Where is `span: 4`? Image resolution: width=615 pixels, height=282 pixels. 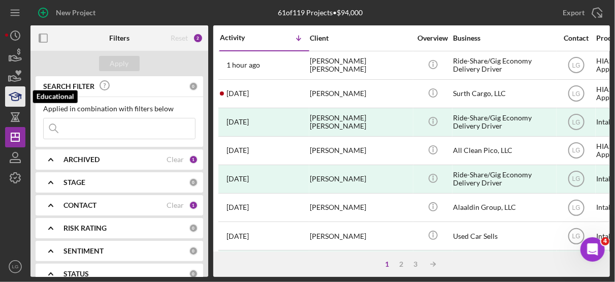
span: 4 is located at coordinates (605, 241).